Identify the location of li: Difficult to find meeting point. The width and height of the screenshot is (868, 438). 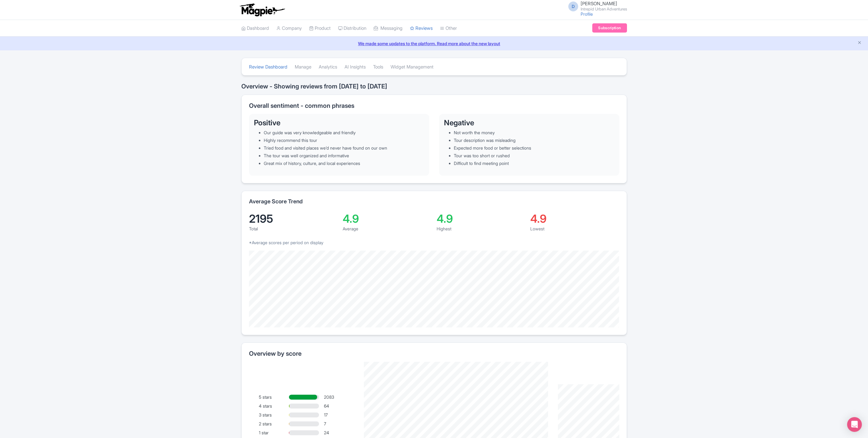
(534, 163).